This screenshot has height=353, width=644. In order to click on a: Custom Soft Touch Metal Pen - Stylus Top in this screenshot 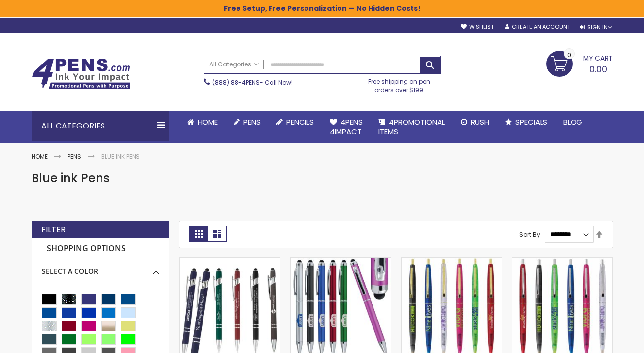, I will do `click(230, 261)`.